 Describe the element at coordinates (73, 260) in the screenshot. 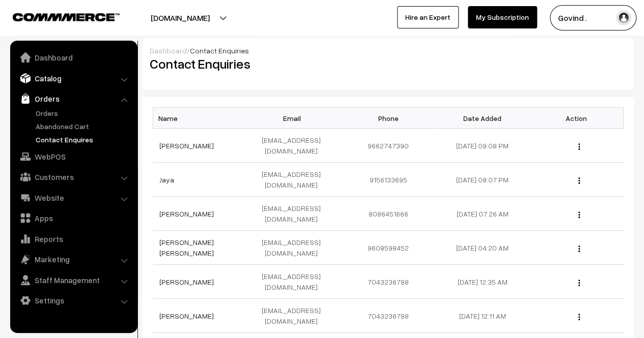

I see `a: Marketing` at that location.